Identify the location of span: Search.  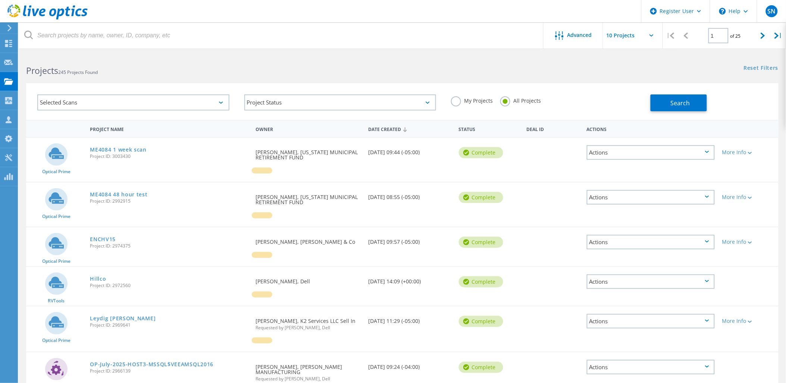
(681, 103).